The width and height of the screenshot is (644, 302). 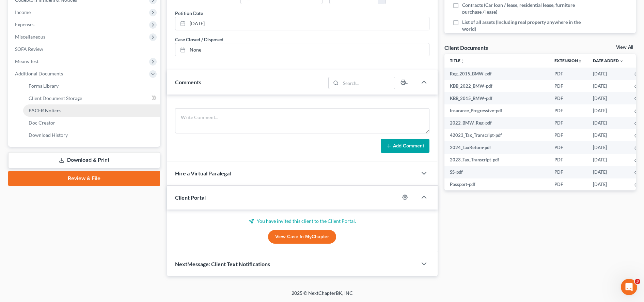 What do you see at coordinates (496, 135) in the screenshot?
I see `td: 42023_Tax_Transcript-pdf` at bounding box center [496, 135].